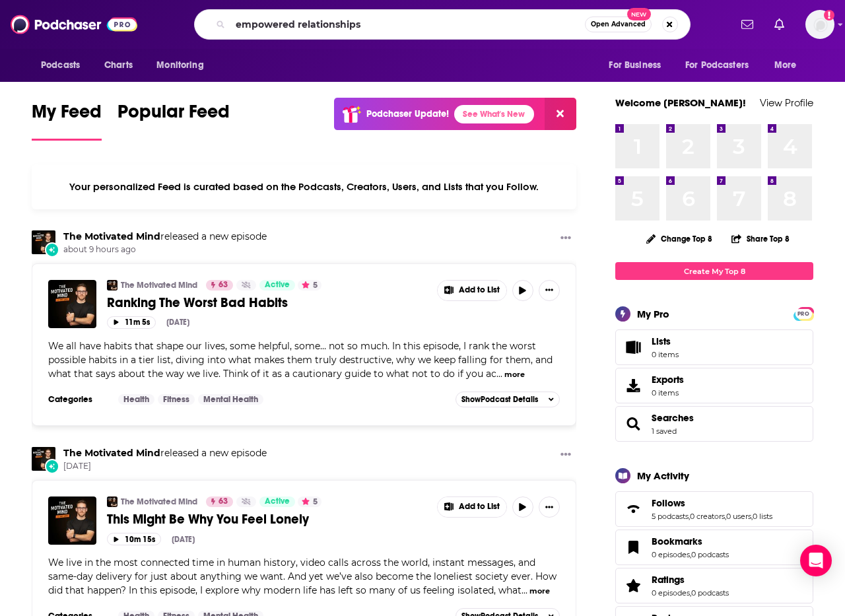 This screenshot has width=845, height=616. What do you see at coordinates (714, 509) in the screenshot?
I see `span: Follows` at bounding box center [714, 509].